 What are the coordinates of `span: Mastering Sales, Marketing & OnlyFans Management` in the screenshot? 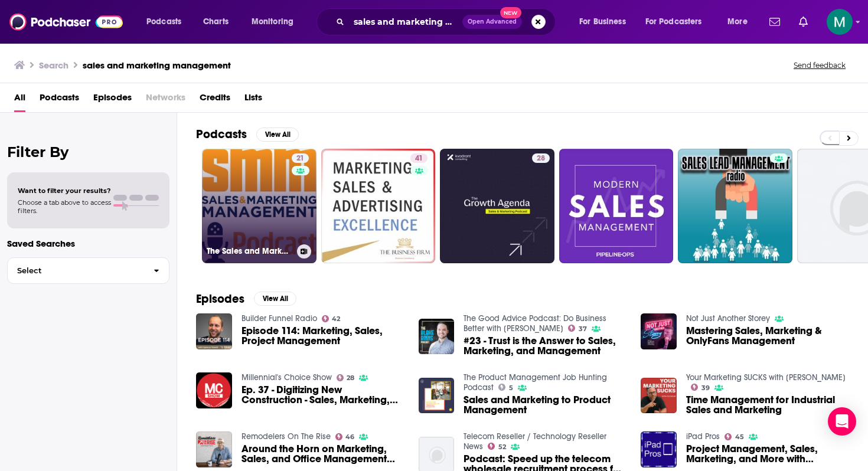 It's located at (768, 336).